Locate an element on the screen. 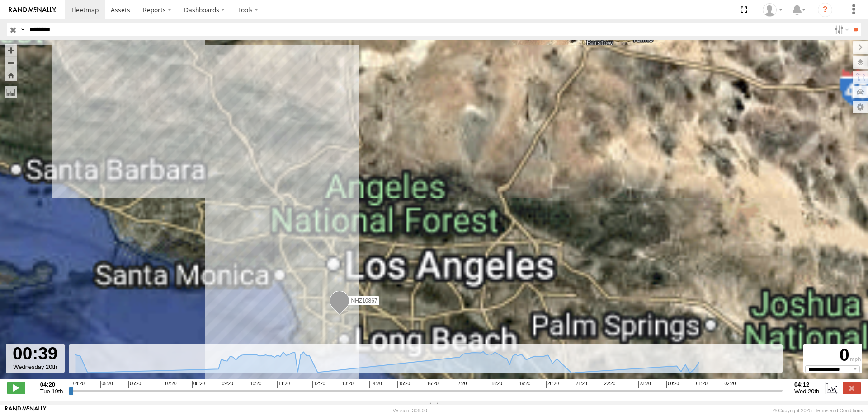 This screenshot has height=415, width=868. label: Search Filter Options is located at coordinates (840, 29).